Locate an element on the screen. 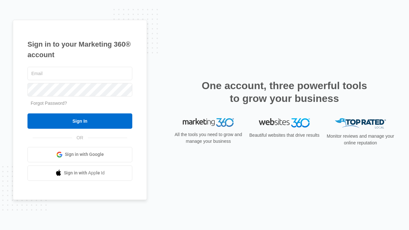  img: Marketing 360 is located at coordinates (208, 123).